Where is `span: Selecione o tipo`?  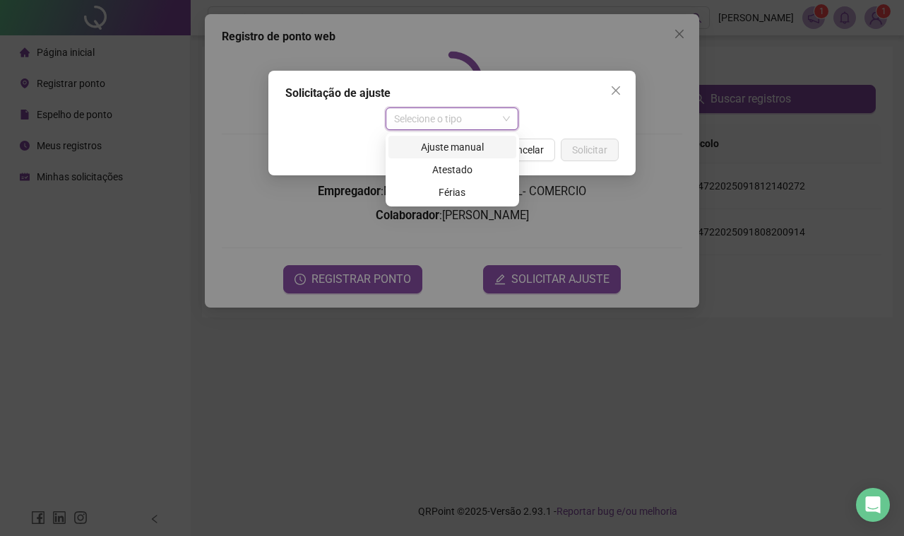 span: Selecione o tipo is located at coordinates (452, 119).